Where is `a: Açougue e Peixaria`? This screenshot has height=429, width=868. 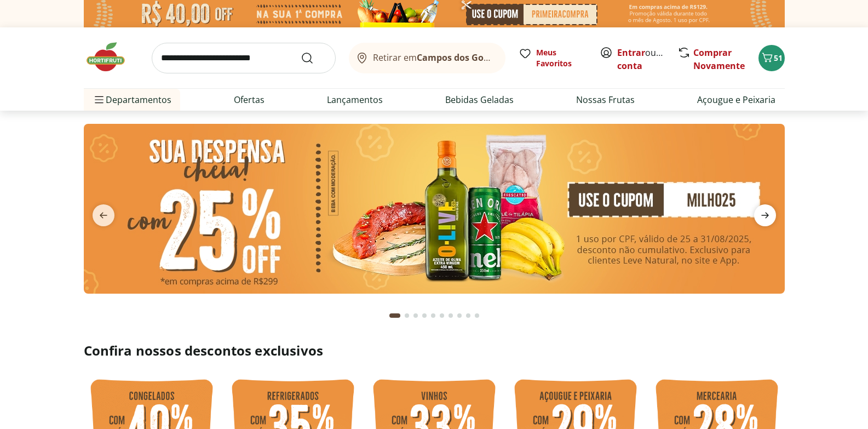
a: Açougue e Peixaria is located at coordinates (736, 100).